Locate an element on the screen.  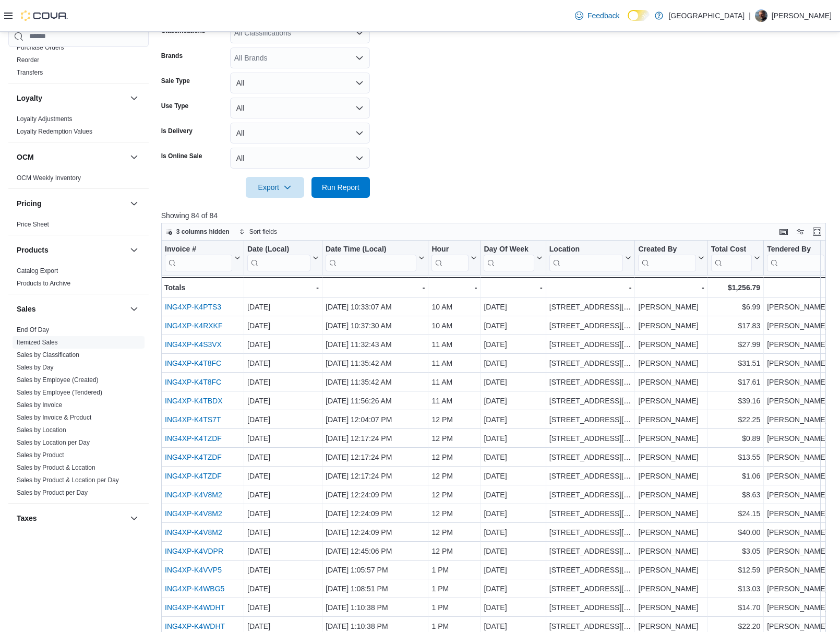
div: $8.63 is located at coordinates (736, 495).